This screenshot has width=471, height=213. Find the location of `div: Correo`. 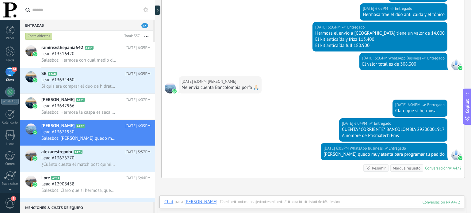

div: Correo is located at coordinates (10, 164).